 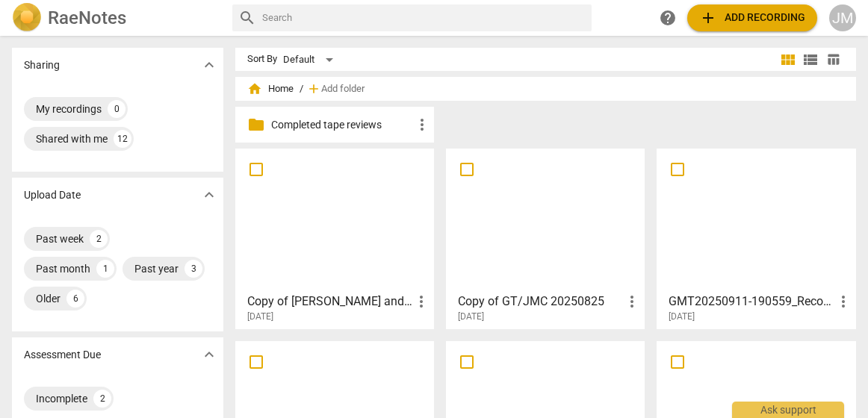 I want to click on div: Incomplete, so click(x=61, y=398).